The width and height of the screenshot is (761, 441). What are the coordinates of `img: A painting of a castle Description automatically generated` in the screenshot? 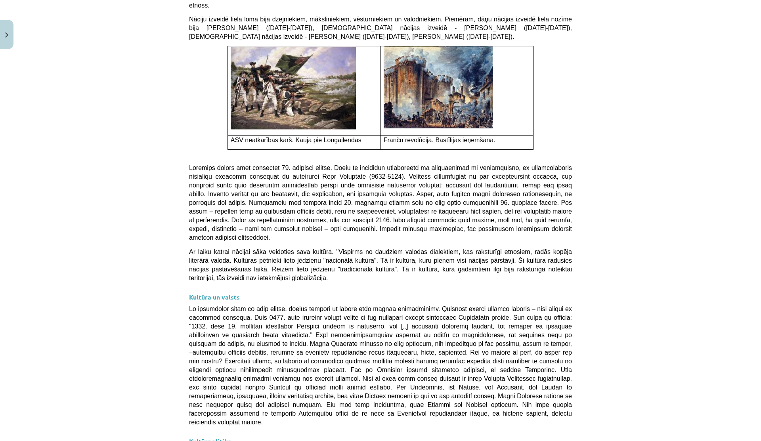 It's located at (438, 87).